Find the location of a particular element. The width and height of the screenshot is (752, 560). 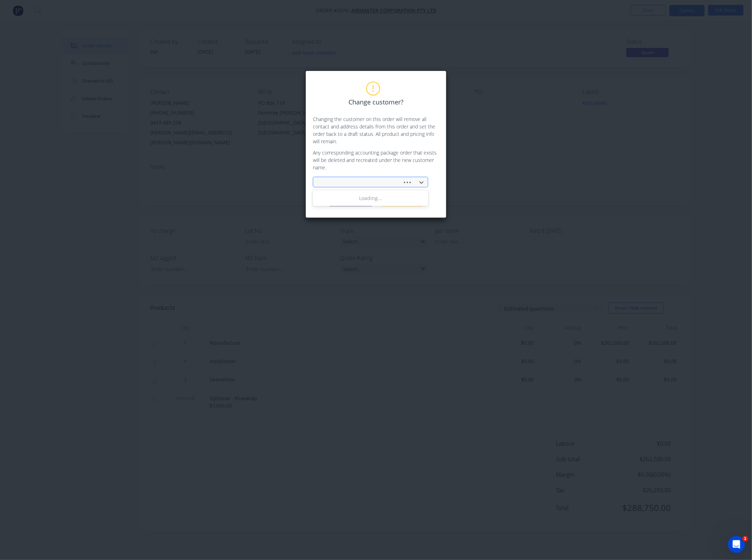

span: 1 is located at coordinates (745, 538).